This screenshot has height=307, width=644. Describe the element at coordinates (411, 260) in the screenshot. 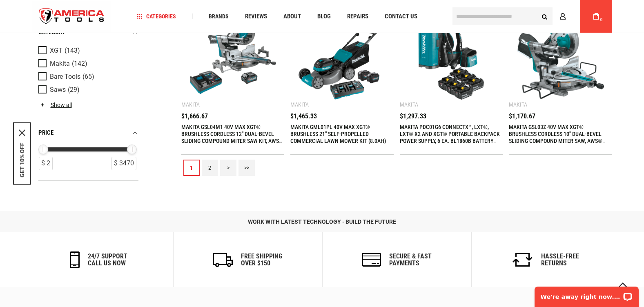

I see `h6: secure & fast payments` at that location.